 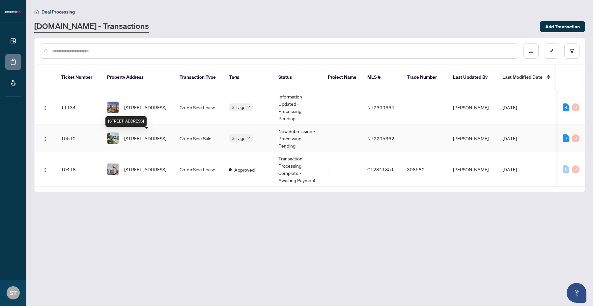 I want to click on button: download, so click(x=531, y=51).